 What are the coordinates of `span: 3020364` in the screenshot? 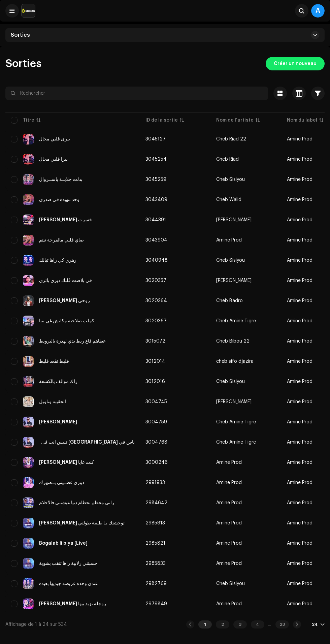 It's located at (156, 301).